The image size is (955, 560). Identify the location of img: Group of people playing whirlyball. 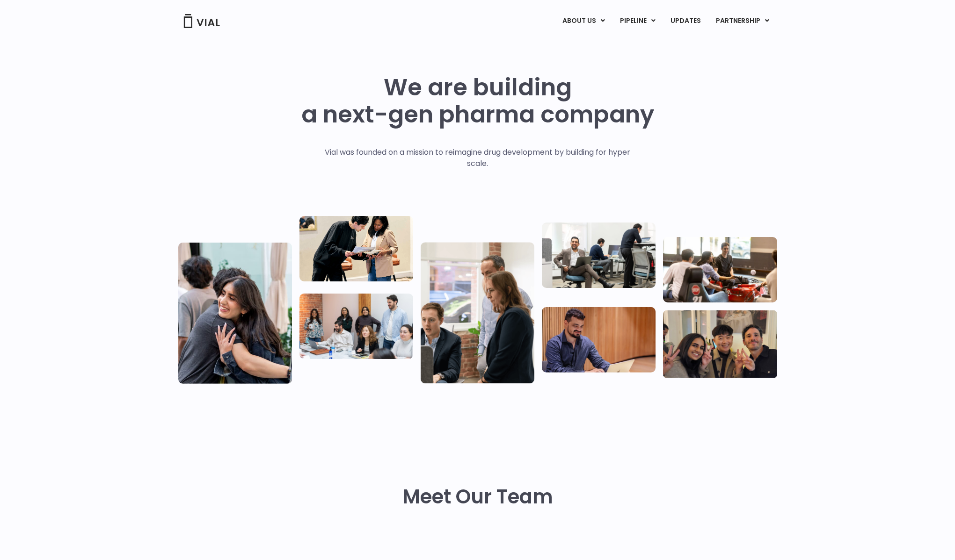
(720, 270).